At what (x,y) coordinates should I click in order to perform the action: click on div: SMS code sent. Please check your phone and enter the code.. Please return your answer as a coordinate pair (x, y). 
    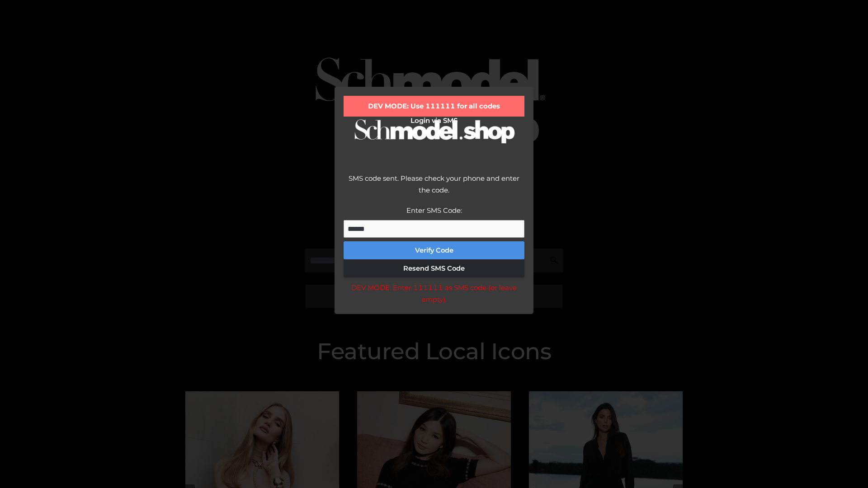
    Looking at the image, I should click on (434, 188).